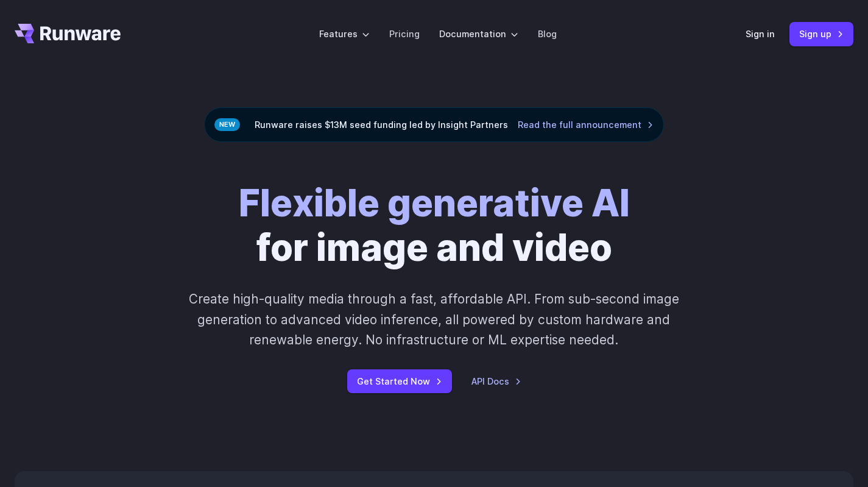  Describe the element at coordinates (434, 319) in the screenshot. I see `p: Create high-quality media through a fast, affordable API. From sub-second image generation to adv...` at that location.